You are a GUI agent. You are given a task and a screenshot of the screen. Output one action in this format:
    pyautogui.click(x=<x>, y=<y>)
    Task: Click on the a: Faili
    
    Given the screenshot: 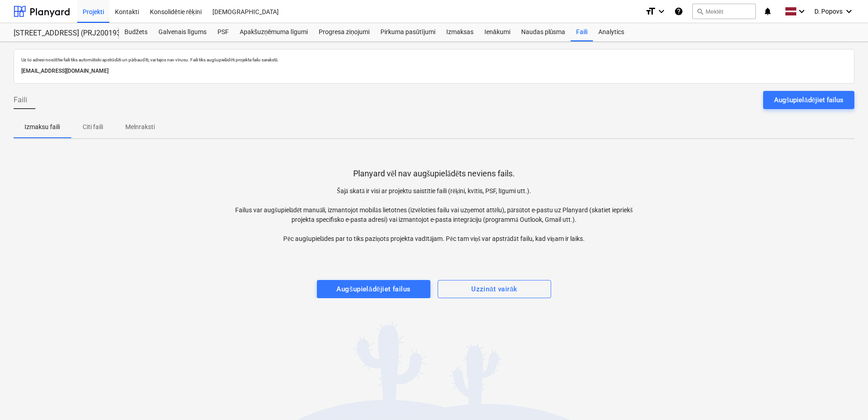 What is the action you would take?
    pyautogui.click(x=582, y=32)
    